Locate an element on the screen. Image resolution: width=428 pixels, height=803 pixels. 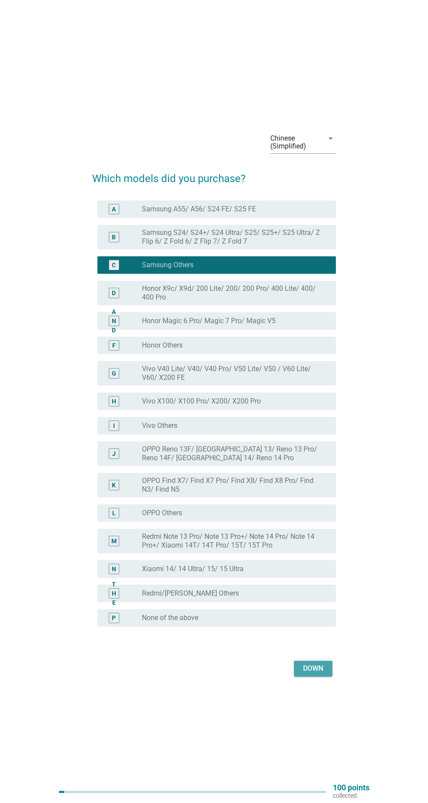
div: H is located at coordinates (114, 401).